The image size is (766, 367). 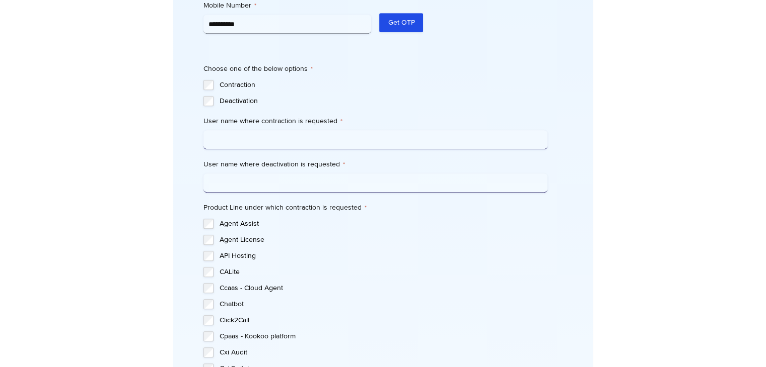 I want to click on label: User name where contraction is requested, so click(x=375, y=121).